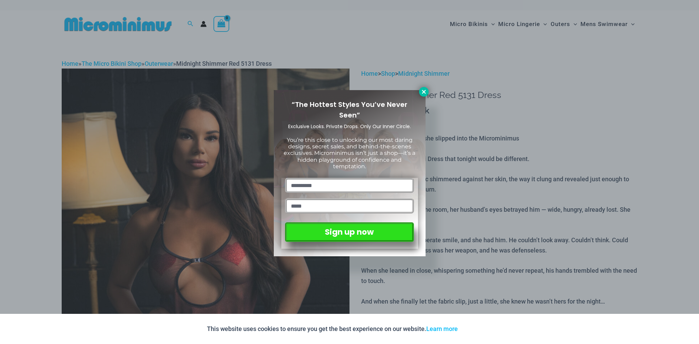  Describe the element at coordinates (349, 110) in the screenshot. I see `span: “The Hottest Styles You’ve Never Seen”` at that location.